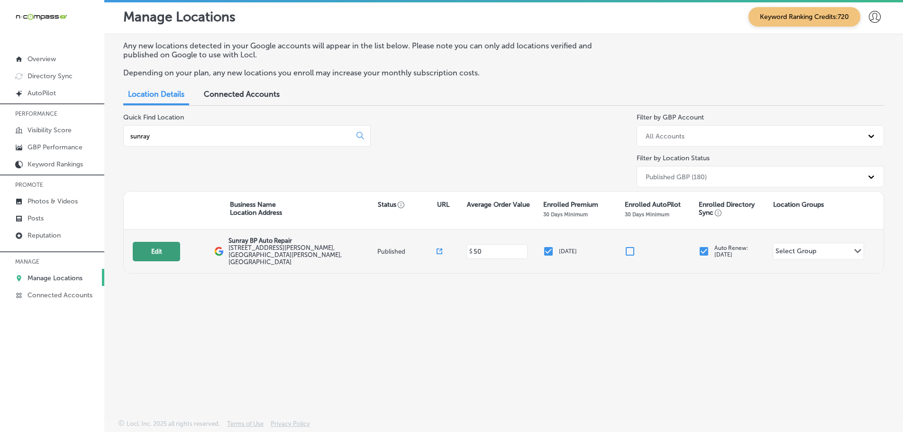 The height and width of the screenshot is (432, 903). What do you see at coordinates (55, 164) in the screenshot?
I see `p: Keyword Rankings` at bounding box center [55, 164].